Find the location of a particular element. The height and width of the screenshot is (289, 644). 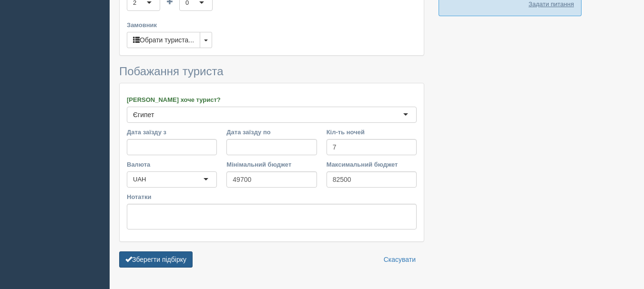

span: Побажання туриста is located at coordinates (171, 71).